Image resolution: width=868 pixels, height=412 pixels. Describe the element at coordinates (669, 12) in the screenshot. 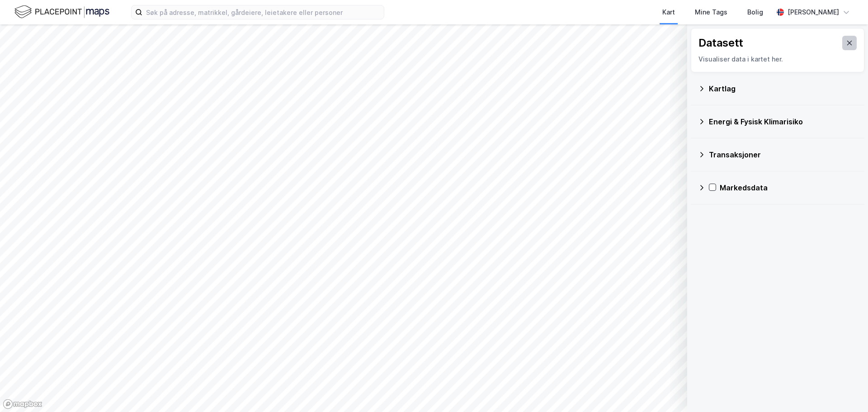

I see `div: Kart` at that location.